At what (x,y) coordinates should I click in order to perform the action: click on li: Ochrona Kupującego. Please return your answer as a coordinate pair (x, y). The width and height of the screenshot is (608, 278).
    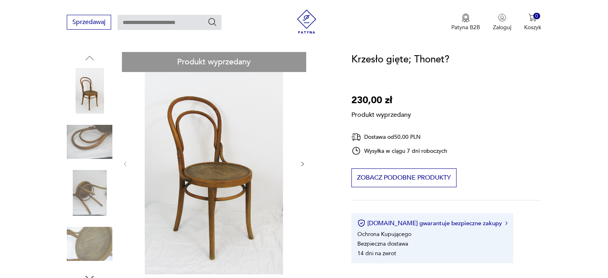
    Looking at the image, I should click on (384, 234).